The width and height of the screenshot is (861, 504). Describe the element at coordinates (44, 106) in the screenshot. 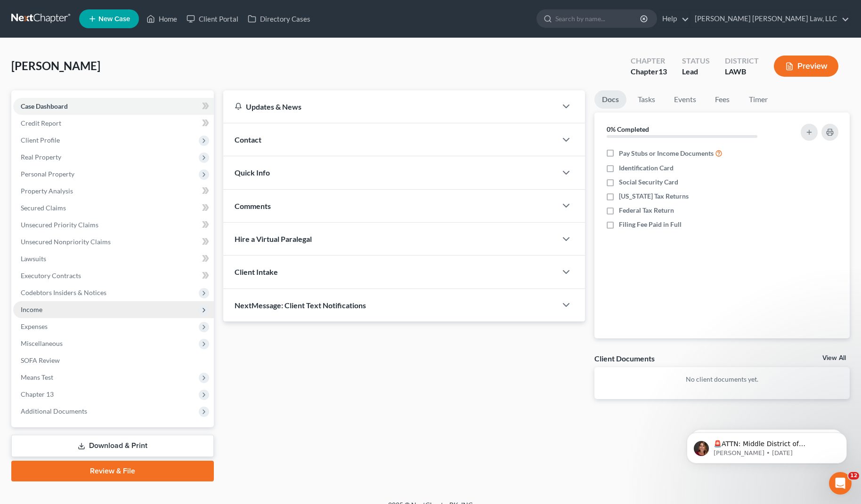

I see `span: Case Dashboard` at that location.